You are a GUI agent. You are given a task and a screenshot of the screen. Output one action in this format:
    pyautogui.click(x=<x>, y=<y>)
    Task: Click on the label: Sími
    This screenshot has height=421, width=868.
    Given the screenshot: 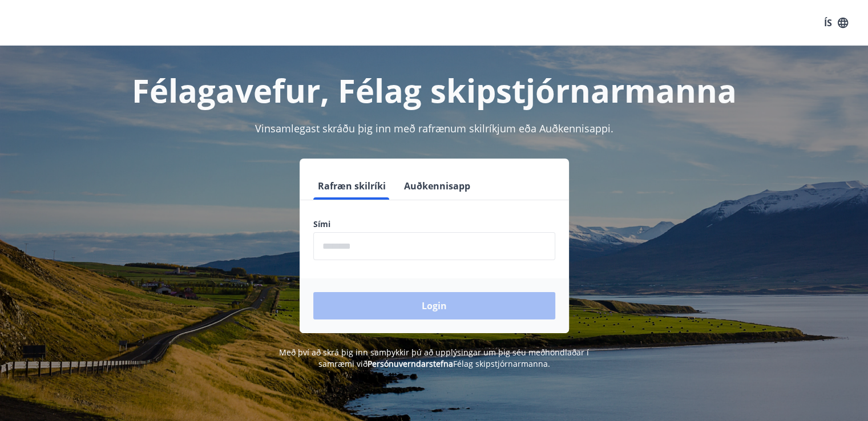 What is the action you would take?
    pyautogui.click(x=434, y=224)
    